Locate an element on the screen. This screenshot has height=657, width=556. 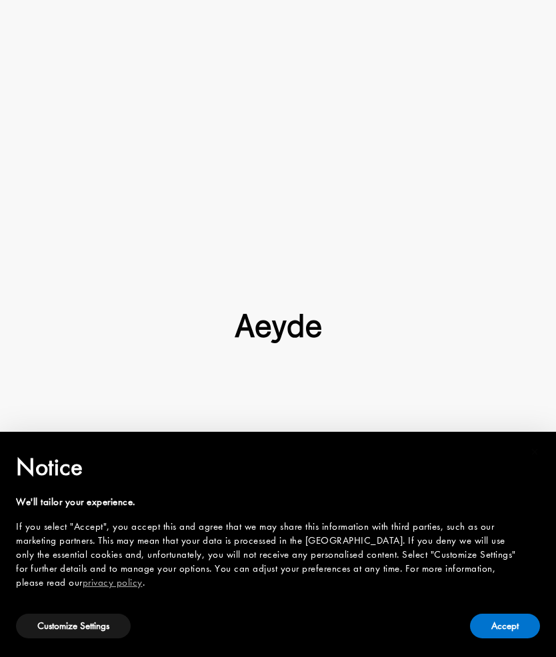
button: Close this notice is located at coordinates (535, 452).